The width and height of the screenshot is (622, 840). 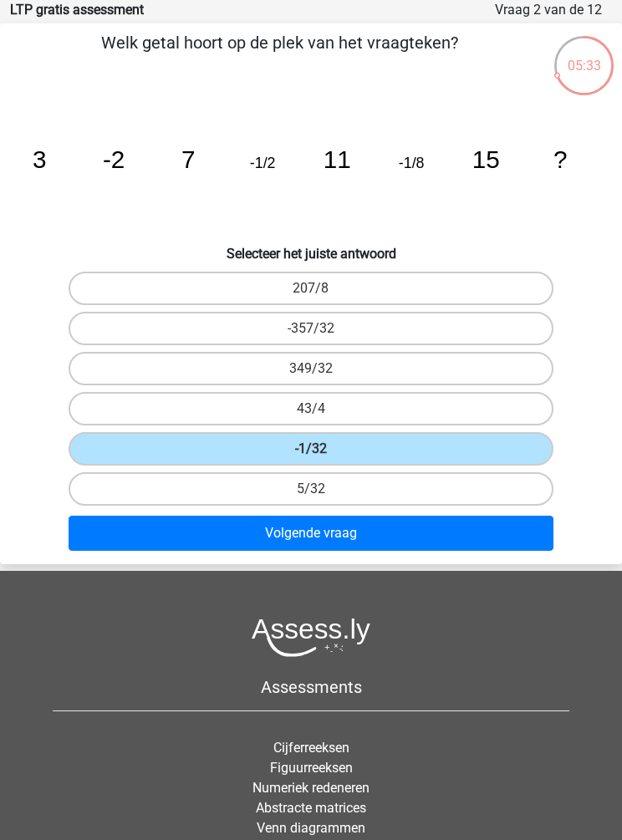 What do you see at coordinates (411, 163) in the screenshot?
I see `tspan: -1/8` at bounding box center [411, 163].